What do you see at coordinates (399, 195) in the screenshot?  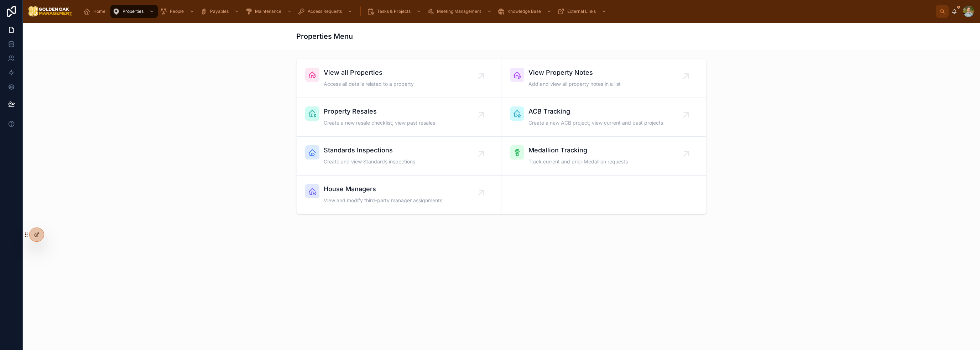 I see `a: House ManagersView and modify third-party manager assignments` at bounding box center [399, 195].